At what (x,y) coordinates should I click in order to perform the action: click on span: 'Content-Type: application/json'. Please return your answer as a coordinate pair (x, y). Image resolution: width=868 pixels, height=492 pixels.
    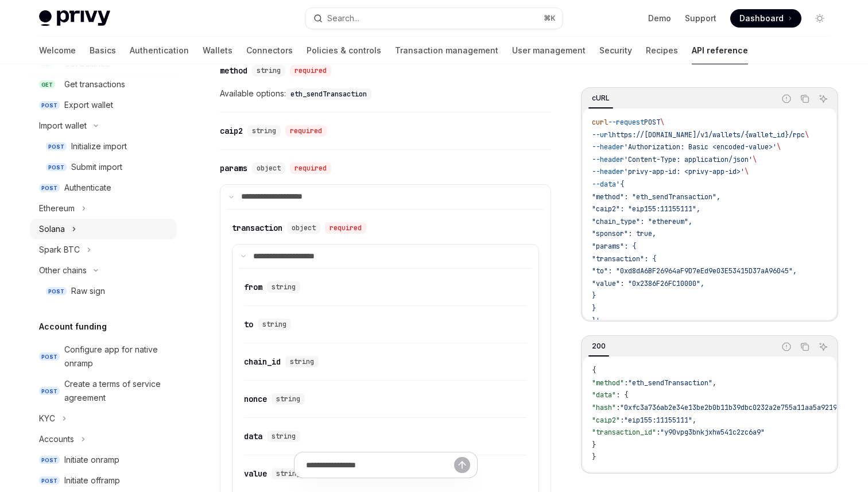
    Looking at the image, I should click on (688, 159).